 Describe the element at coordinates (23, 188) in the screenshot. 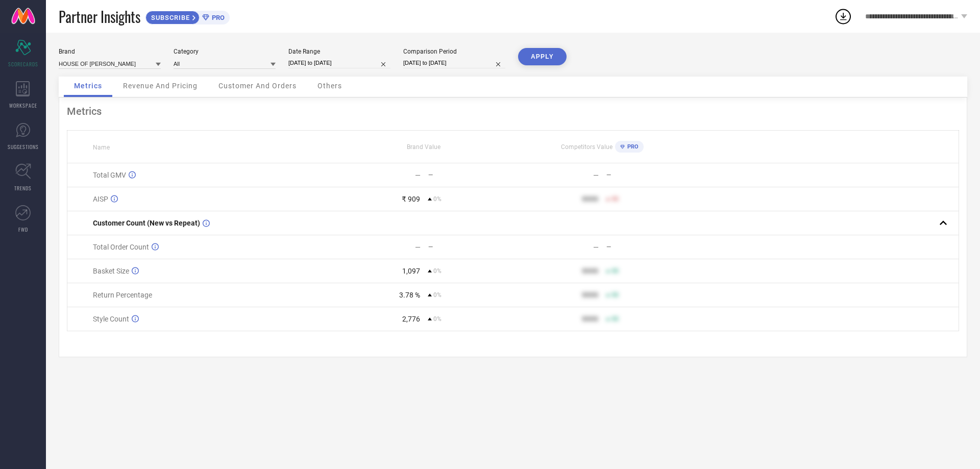

I see `span: TRENDS` at that location.